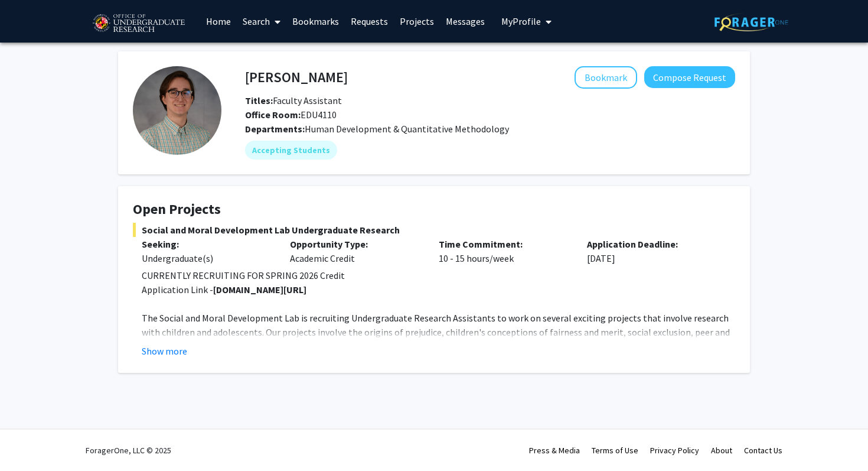  Describe the element at coordinates (417, 21) in the screenshot. I see `a: Projects` at that location.